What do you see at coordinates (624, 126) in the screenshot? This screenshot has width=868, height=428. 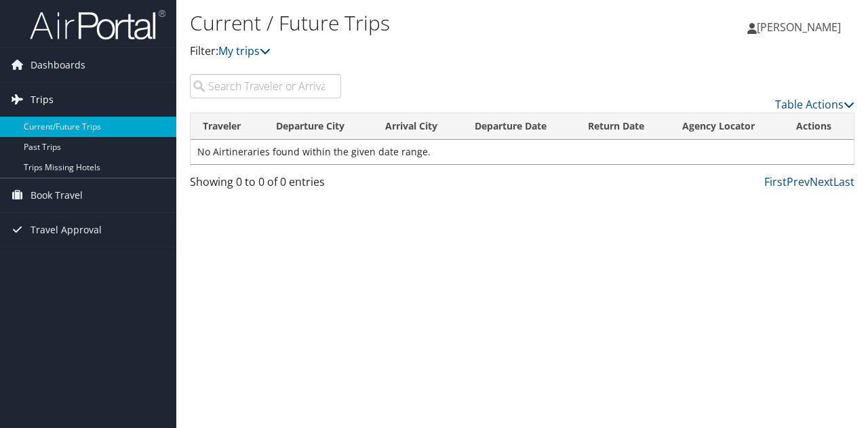 I see `th: Return Date: activate to sort column ascending` at bounding box center [624, 126].